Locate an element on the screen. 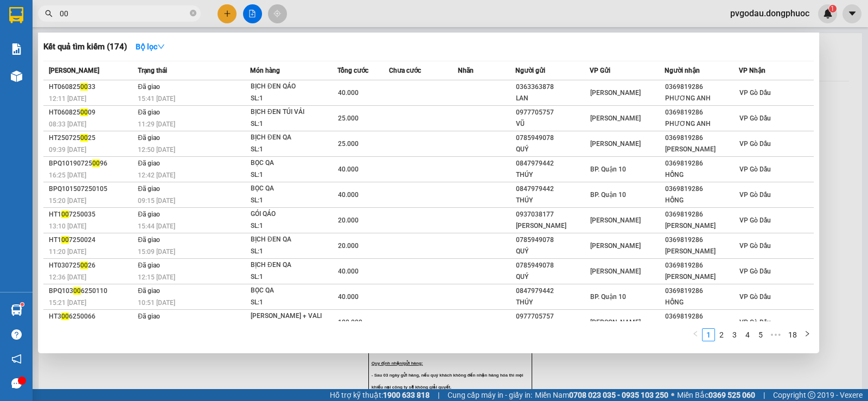 This screenshot has height=401, width=868. a: 5 is located at coordinates (760, 334).